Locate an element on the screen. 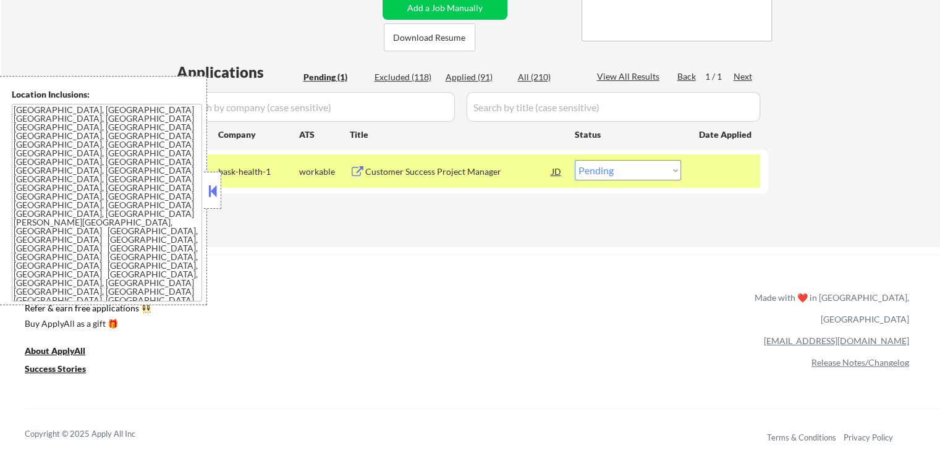 The image size is (940, 451). a: Terms & Conditions is located at coordinates (802, 438).